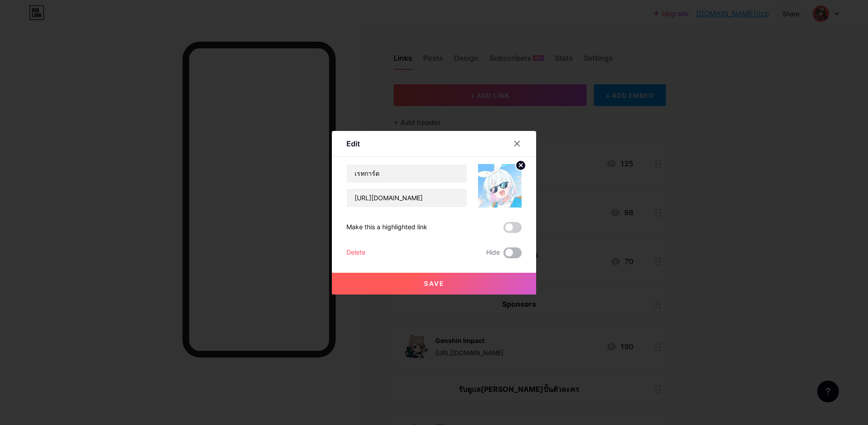 Image resolution: width=868 pixels, height=425 pixels. Describe the element at coordinates (493, 253) in the screenshot. I see `span: Hide` at that location.